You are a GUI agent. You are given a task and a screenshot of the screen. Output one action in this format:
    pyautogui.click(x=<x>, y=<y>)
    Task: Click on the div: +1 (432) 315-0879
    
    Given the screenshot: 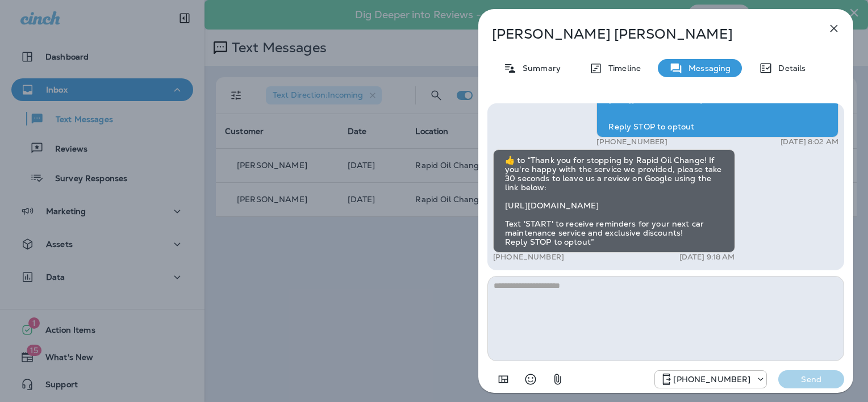 What is the action you would take?
    pyautogui.click(x=711, y=380)
    